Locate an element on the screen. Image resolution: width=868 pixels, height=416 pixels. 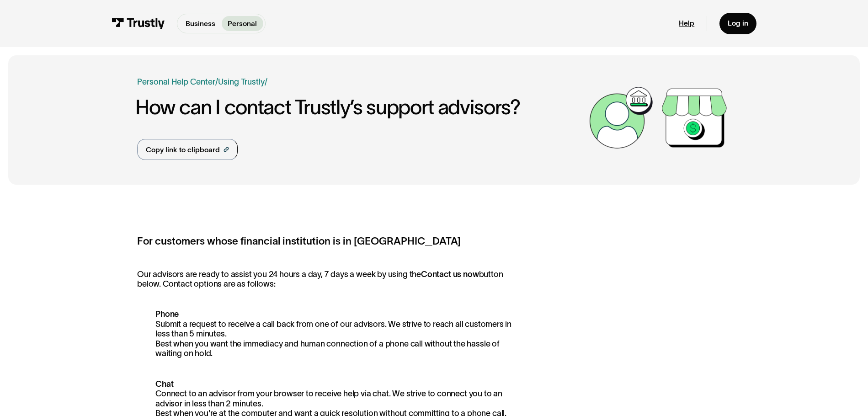
a: Using Trustly is located at coordinates (241, 82).